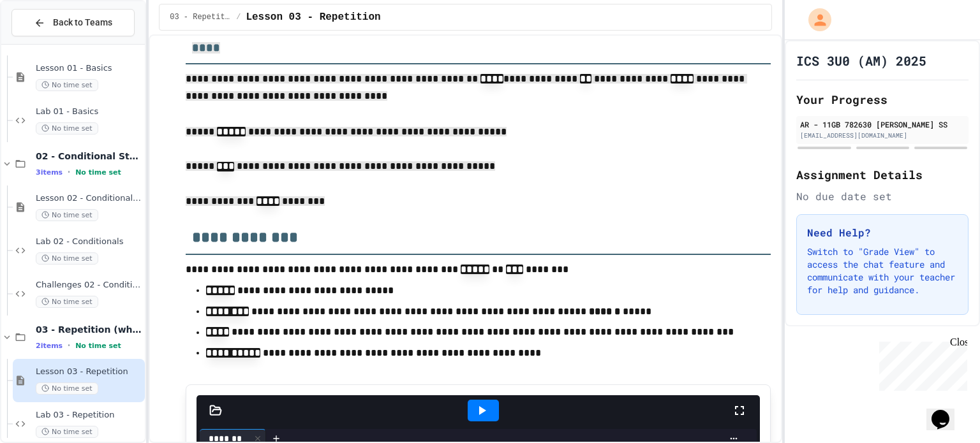  I want to click on span: Lab 03 - Repetition, so click(89, 415).